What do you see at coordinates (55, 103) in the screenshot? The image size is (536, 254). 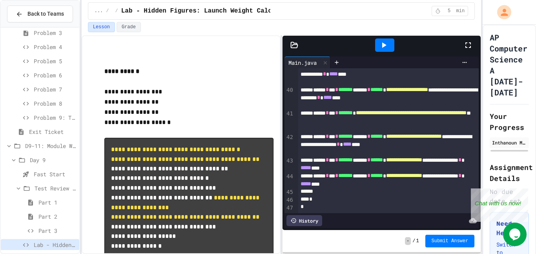 I see `span: Problem 8` at bounding box center [55, 103].